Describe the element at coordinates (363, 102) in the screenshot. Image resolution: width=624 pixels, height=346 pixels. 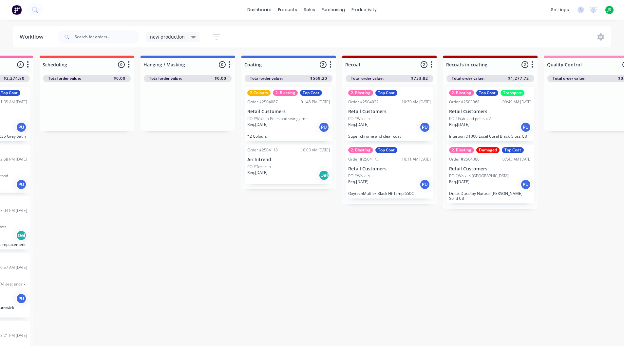
I see `div: Order #2504022` at that location.